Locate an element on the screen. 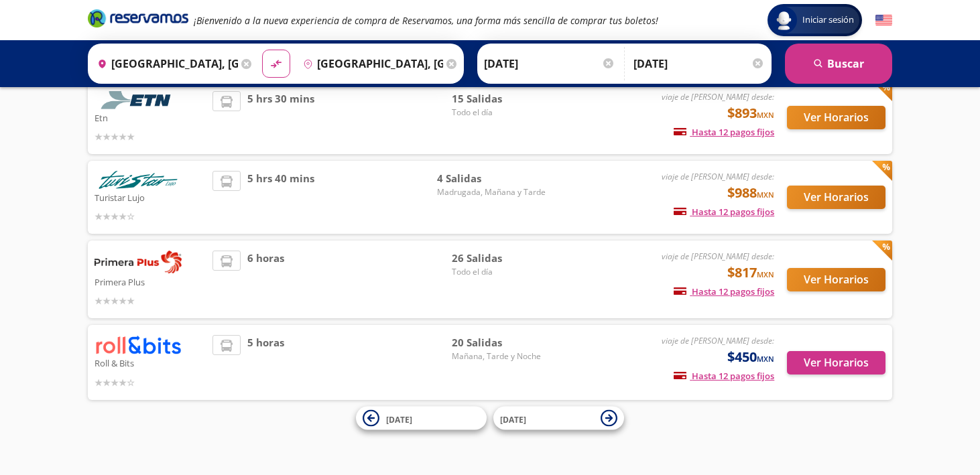 This screenshot has width=980, height=475. input: Buscar Destino is located at coordinates (371, 64).